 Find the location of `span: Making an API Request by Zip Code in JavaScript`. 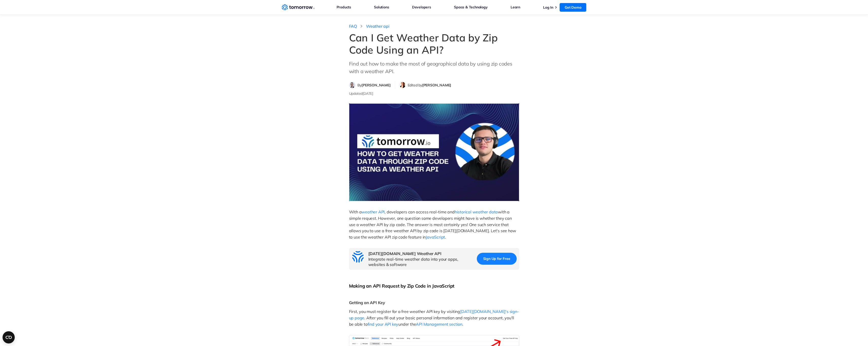

span: Making an API Request by Zip Code in JavaScript is located at coordinates (402, 286).